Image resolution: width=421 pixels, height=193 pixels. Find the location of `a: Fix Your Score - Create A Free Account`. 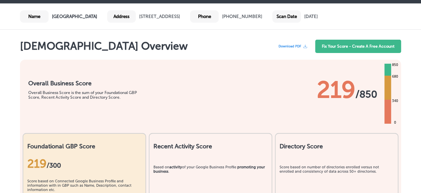

a: Fix Your Score - Create A Free Account is located at coordinates (358, 46).